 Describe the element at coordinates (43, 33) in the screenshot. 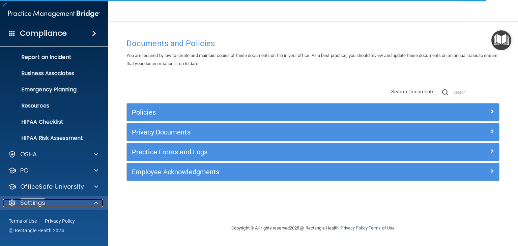

I see `h4: Compliance` at that location.